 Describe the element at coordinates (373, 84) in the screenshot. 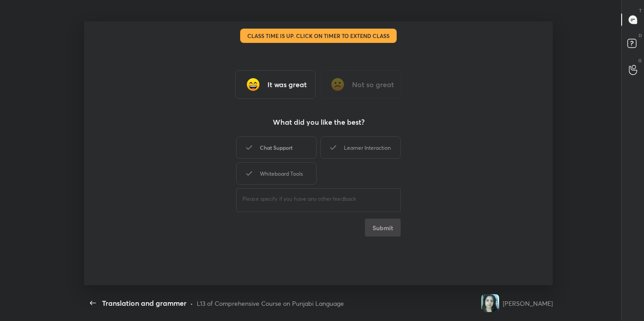

I see `h3: Not so great` at that location.